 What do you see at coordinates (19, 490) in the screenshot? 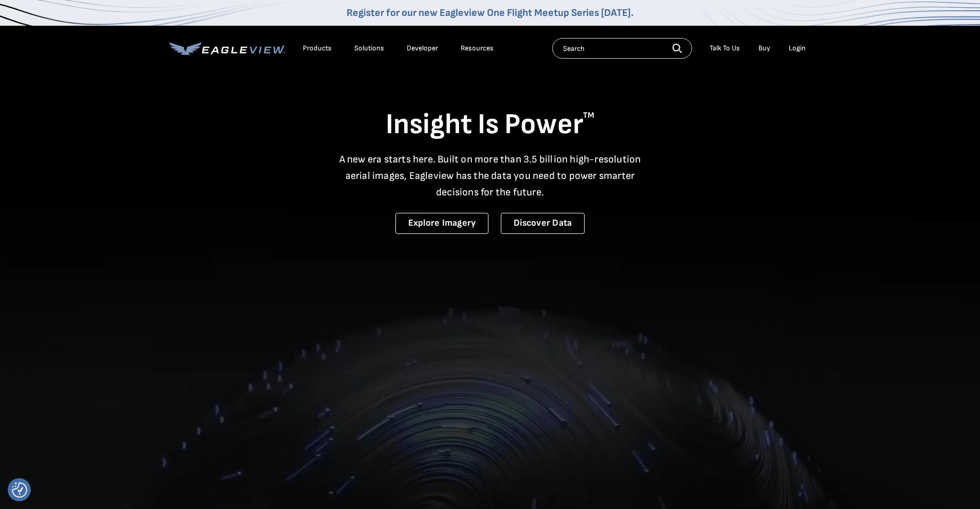
I see `button: Consent Preferences` at bounding box center [19, 490].